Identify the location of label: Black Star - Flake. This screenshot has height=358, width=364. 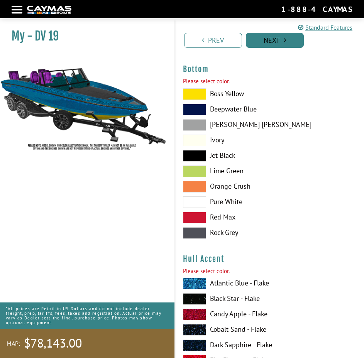
(270, 299).